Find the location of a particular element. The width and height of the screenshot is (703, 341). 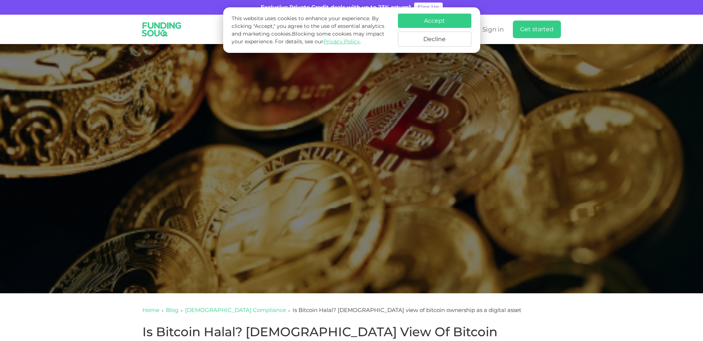

button: Decline is located at coordinates (435, 39).